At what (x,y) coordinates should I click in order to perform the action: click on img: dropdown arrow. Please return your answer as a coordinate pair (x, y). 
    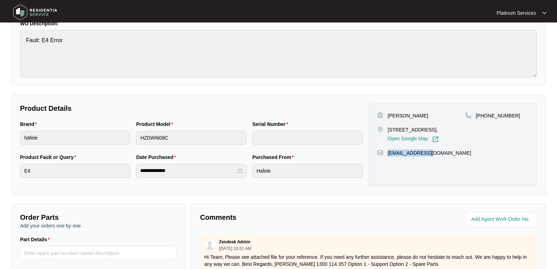
    Looking at the image, I should click on (545, 13).